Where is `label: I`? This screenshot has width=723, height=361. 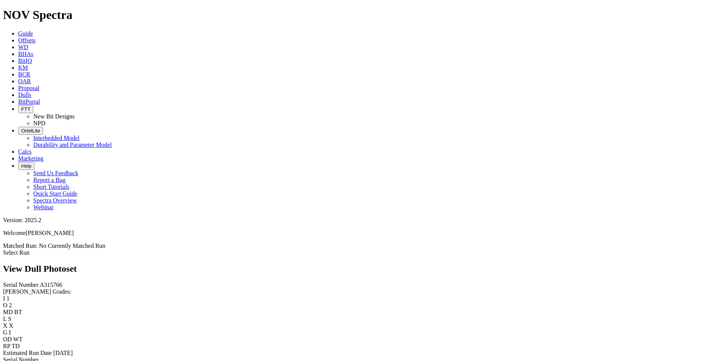 label: I is located at coordinates (4, 298).